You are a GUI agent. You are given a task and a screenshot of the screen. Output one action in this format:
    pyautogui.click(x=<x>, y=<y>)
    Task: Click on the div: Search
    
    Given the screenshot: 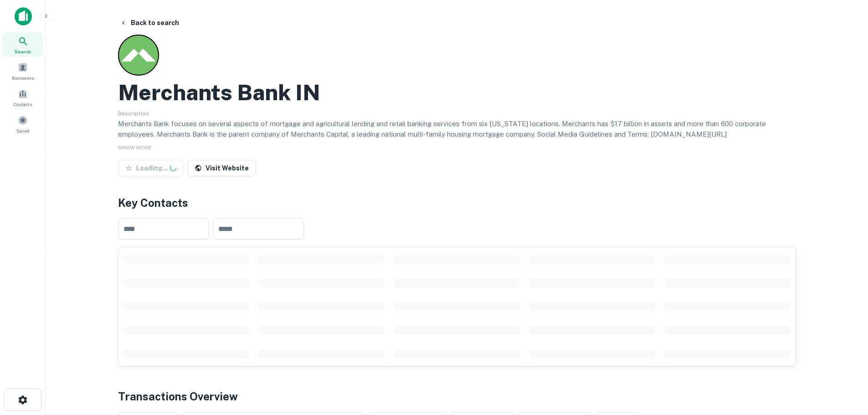 What is the action you would take?
    pyautogui.click(x=23, y=44)
    